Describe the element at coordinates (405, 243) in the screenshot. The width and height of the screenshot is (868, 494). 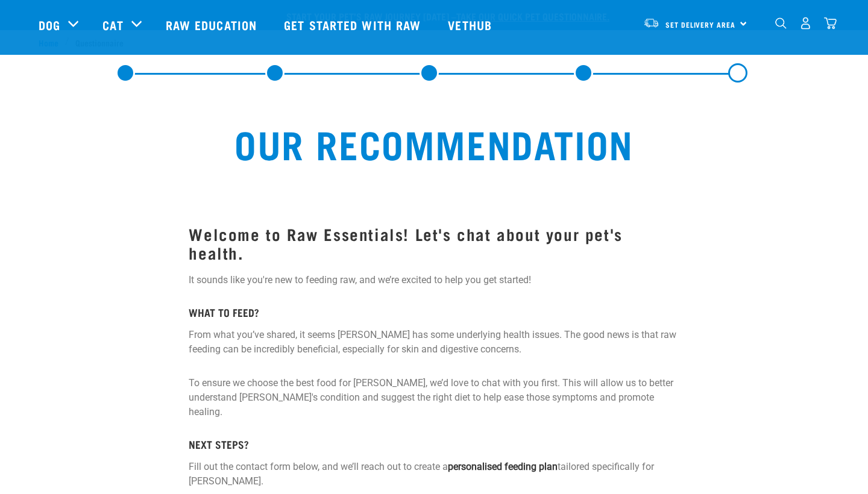
I see `strong: Welcome to Raw Essentials! Let's chat about your pet's health.` at that location.